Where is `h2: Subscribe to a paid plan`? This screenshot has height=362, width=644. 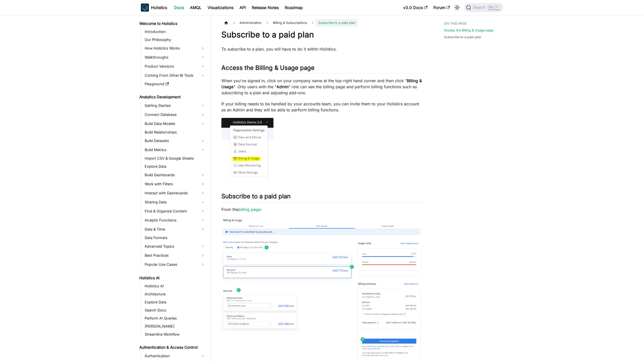
h2: Subscribe to a paid plan is located at coordinates (323, 198).